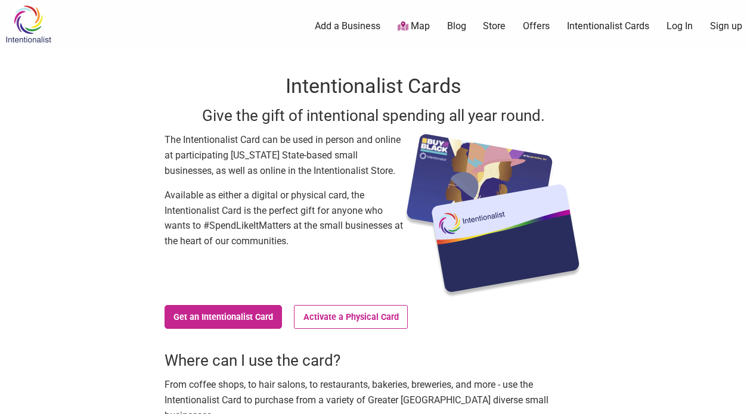 This screenshot has height=414, width=747. What do you see at coordinates (284, 218) in the screenshot?
I see `p: Available as either a digital or physical card, the Intentionalist Card is the perfect gift for a...` at bounding box center [284, 218].